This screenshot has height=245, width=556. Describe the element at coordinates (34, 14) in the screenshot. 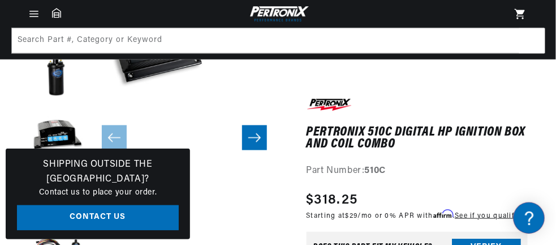

I see `summary: Menu` at that location.